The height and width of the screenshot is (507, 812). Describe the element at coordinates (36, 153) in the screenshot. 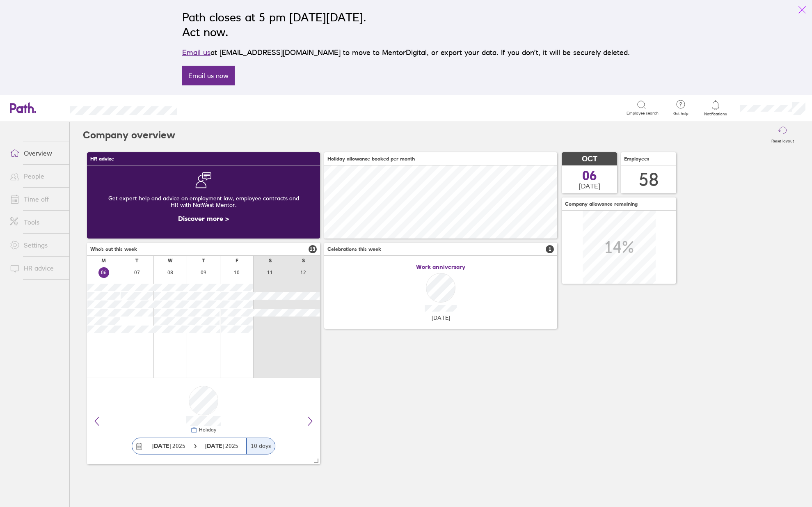

I see `a: Overview` at that location.